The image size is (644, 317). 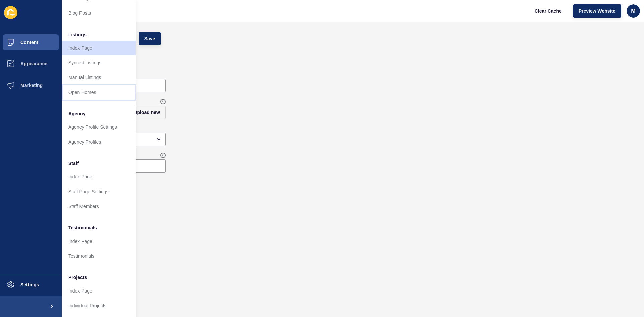 I want to click on span: Preview Website, so click(x=597, y=11).